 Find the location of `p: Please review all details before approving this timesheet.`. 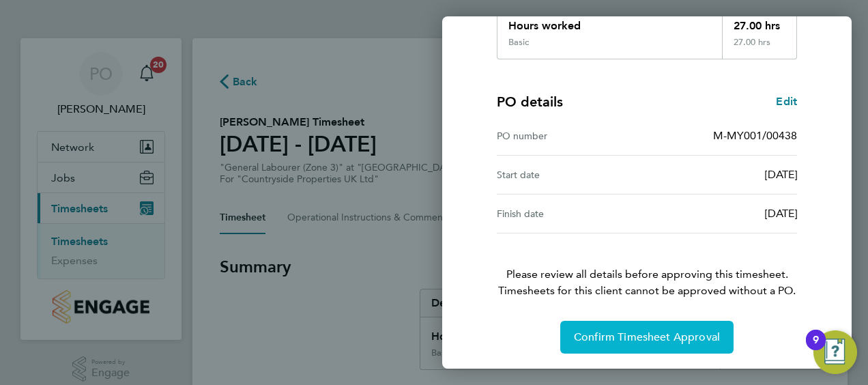

p: Please review all details before approving this timesheet. is located at coordinates (647, 266).